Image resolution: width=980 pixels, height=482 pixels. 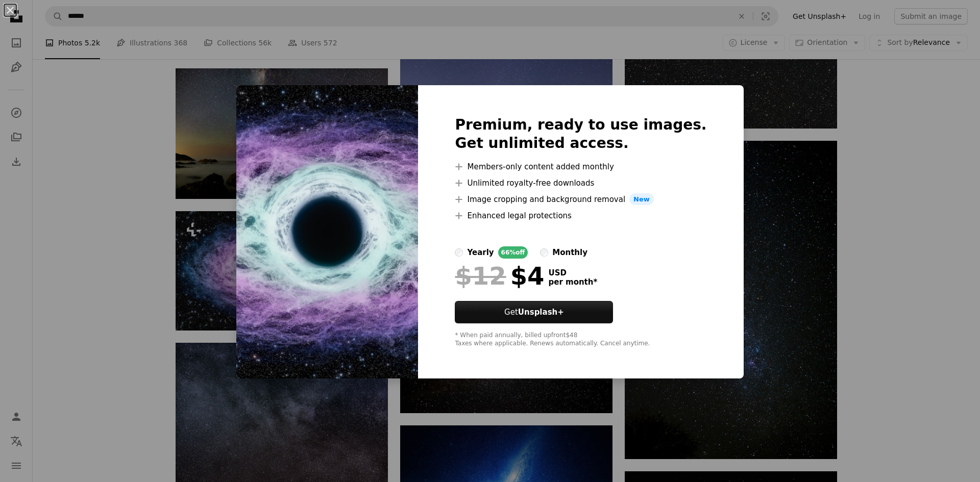 I want to click on div: monthly, so click(x=569, y=252).